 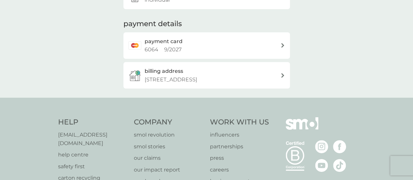 What do you see at coordinates (168, 147) in the screenshot?
I see `a: smol stories` at bounding box center [168, 147].